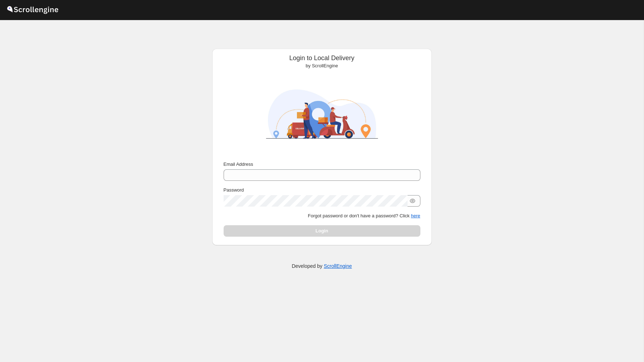 This screenshot has width=644, height=362. Describe the element at coordinates (322, 266) in the screenshot. I see `p: Developed by` at that location.